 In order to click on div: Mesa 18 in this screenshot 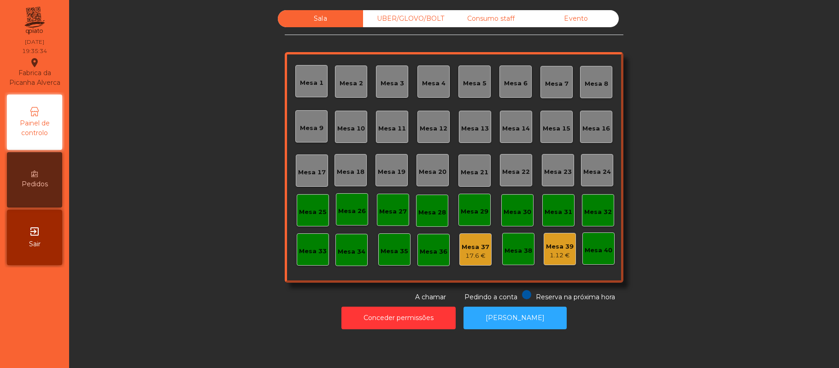, I will do `click(351, 172)`.